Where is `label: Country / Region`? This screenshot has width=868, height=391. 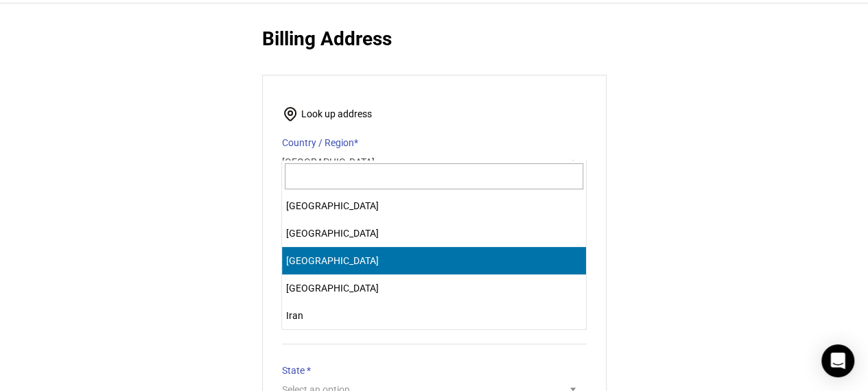
label: Country / Region is located at coordinates (434, 142).